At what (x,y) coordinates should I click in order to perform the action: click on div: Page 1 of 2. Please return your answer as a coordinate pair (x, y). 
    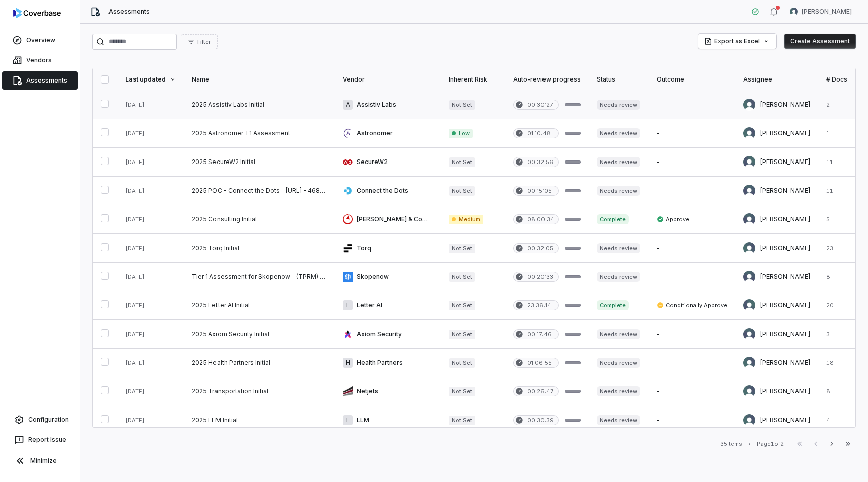
    Looking at the image, I should click on (770, 443).